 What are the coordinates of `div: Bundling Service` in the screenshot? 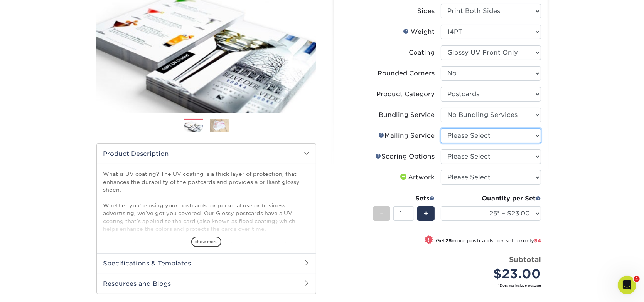 It's located at (406, 115).